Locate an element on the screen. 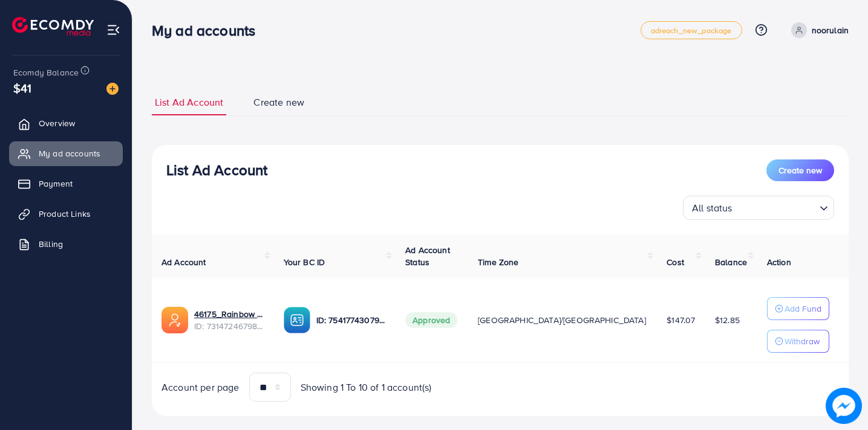 This screenshot has width=868, height=430. span: Billing is located at coordinates (51, 244).